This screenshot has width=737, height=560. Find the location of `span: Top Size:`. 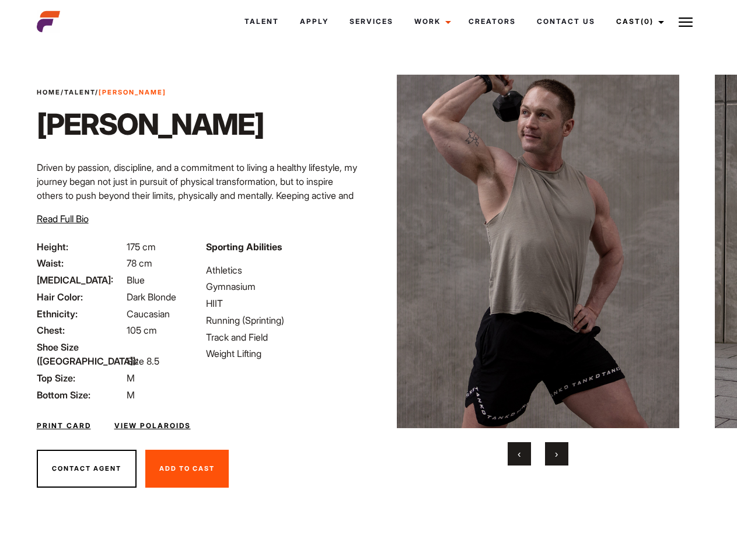

span: Top Size: is located at coordinates (80, 378).